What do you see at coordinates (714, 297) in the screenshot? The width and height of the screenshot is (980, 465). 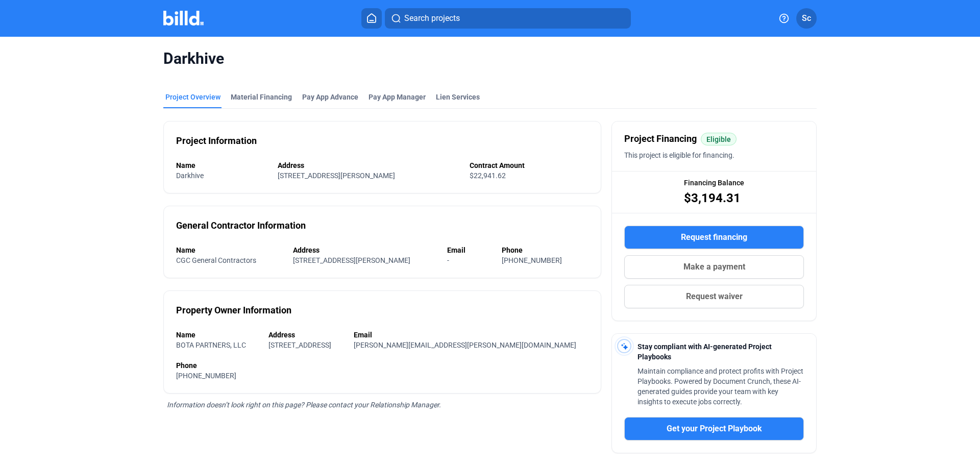 I see `button: Request waiver` at bounding box center [714, 297].